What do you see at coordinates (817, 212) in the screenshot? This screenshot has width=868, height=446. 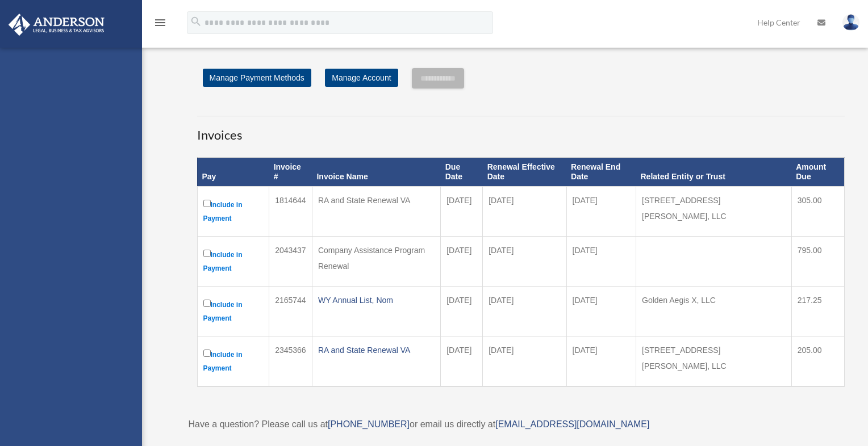 I see `td: 305.00` at bounding box center [817, 212].